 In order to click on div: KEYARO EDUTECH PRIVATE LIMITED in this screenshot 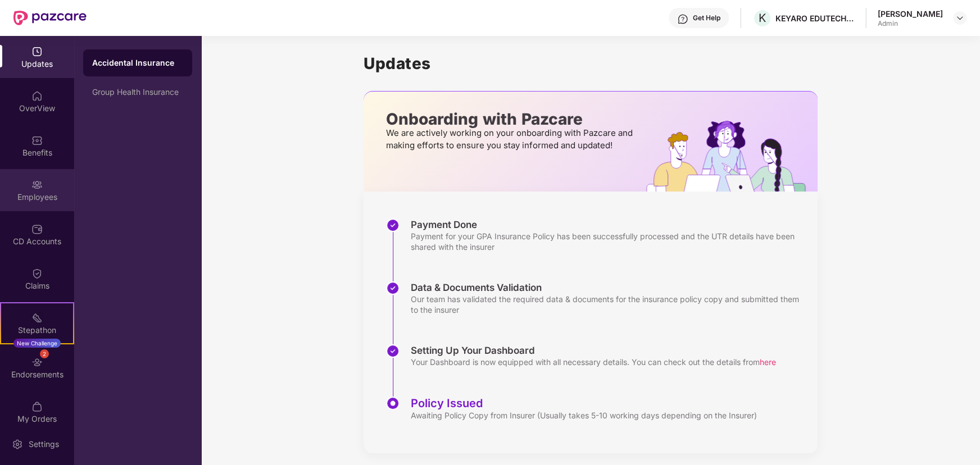, I will do `click(815, 18)`.